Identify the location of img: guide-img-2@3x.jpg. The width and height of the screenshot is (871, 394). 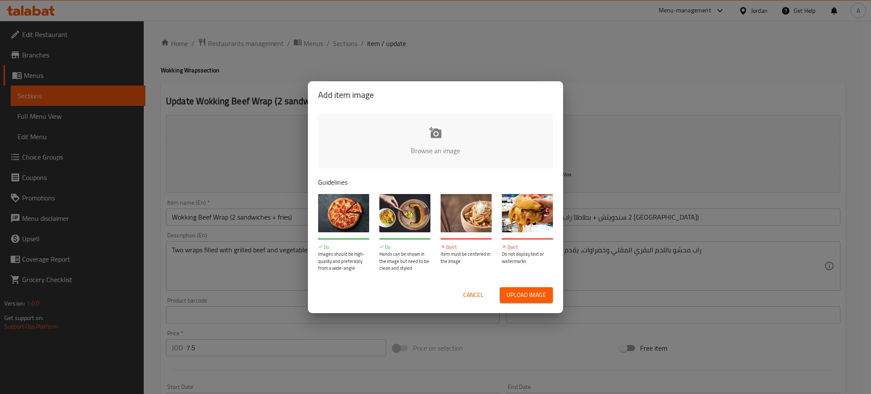
(405, 213).